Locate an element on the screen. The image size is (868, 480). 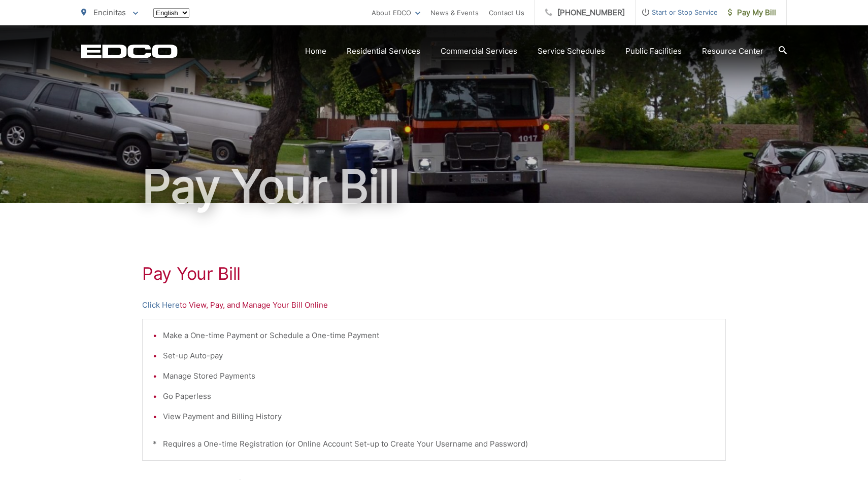
p: * Requires a One-time Registration (or Online Account Set-up to Create Your Username and Password) is located at coordinates (434, 445).